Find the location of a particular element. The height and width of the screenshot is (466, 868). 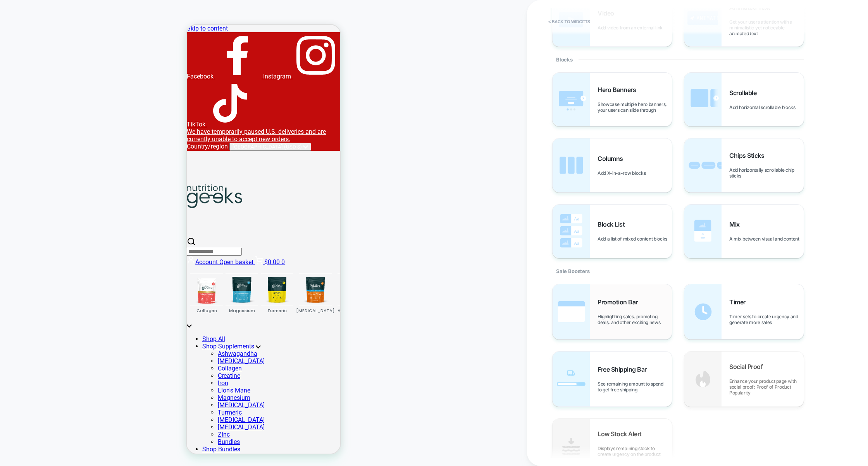

span: Block List is located at coordinates (613, 225).